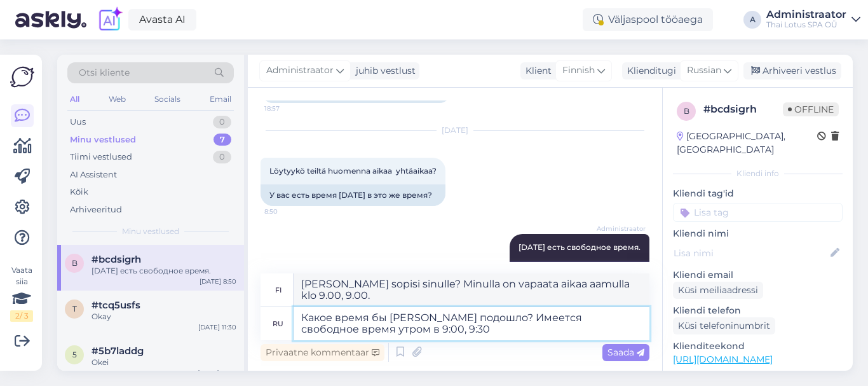 Image resolution: width=868 pixels, height=386 pixels. Describe the element at coordinates (22, 77) in the screenshot. I see `img: Askly Logo` at that location.